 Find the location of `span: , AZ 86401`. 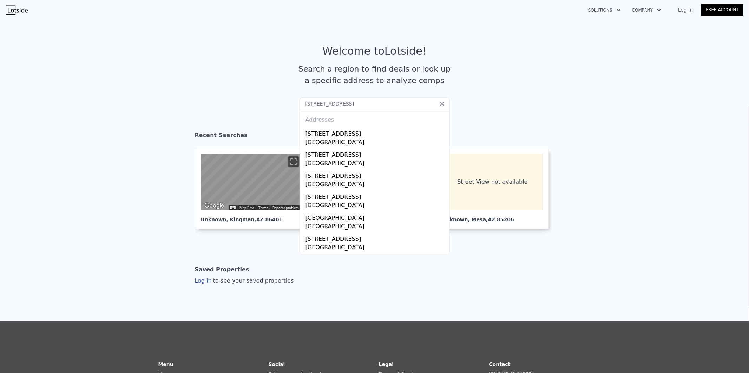

span: , AZ 86401 is located at coordinates (268, 220).